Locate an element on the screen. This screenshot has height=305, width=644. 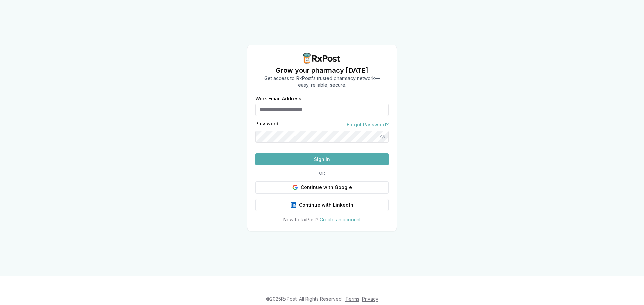
button: Sign In is located at coordinates (322, 159).